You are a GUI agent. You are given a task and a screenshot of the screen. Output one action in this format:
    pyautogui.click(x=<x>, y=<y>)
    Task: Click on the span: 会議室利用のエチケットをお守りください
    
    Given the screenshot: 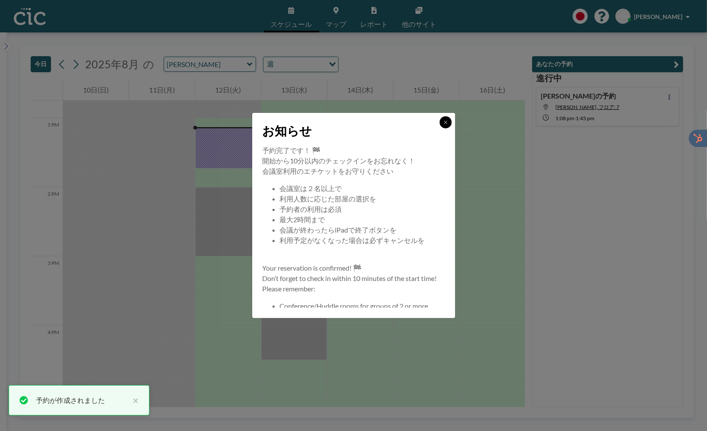 What is the action you would take?
    pyautogui.click(x=328, y=171)
    